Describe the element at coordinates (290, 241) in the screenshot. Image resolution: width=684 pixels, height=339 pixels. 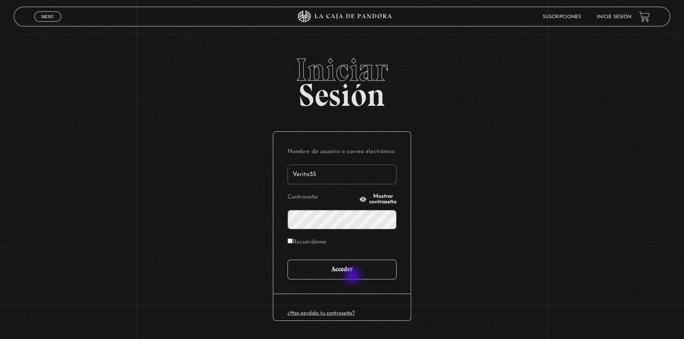
I see `input: Recuérdame` at that location.